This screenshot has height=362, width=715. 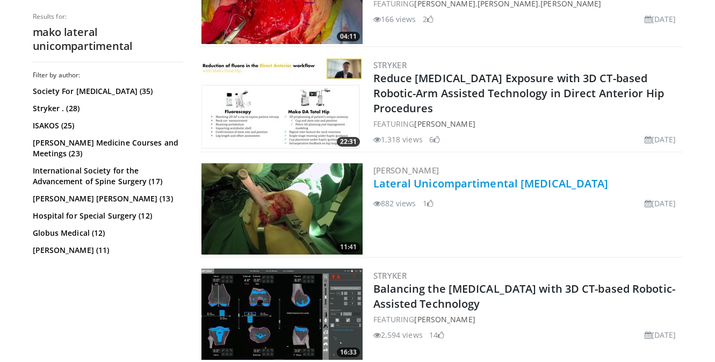 I want to click on a: International Society for the Advancement of Spine Surgery (17), so click(x=106, y=176).